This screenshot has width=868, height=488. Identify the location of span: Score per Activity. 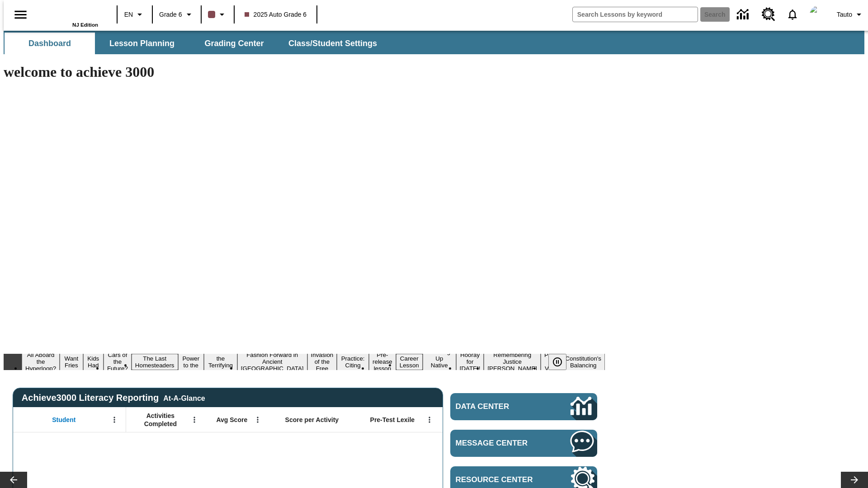
(312, 419).